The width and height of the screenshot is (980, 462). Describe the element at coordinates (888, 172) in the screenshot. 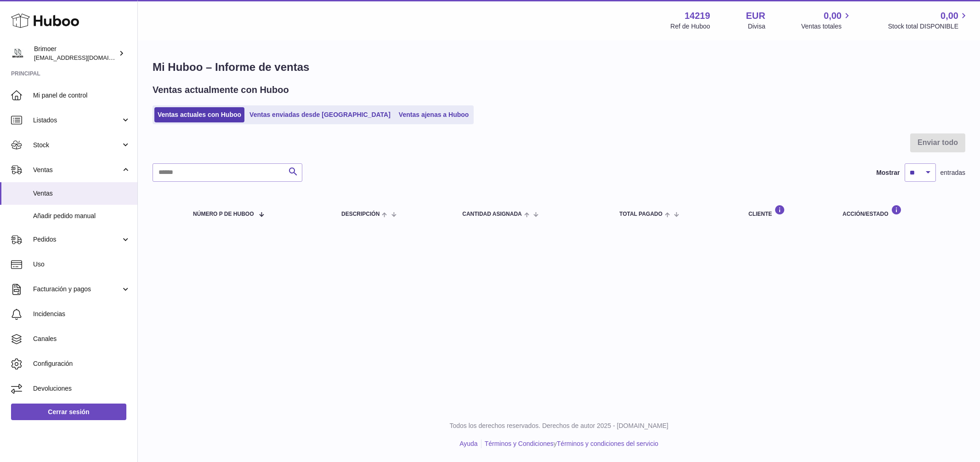

I see `label: Mostrar` at that location.